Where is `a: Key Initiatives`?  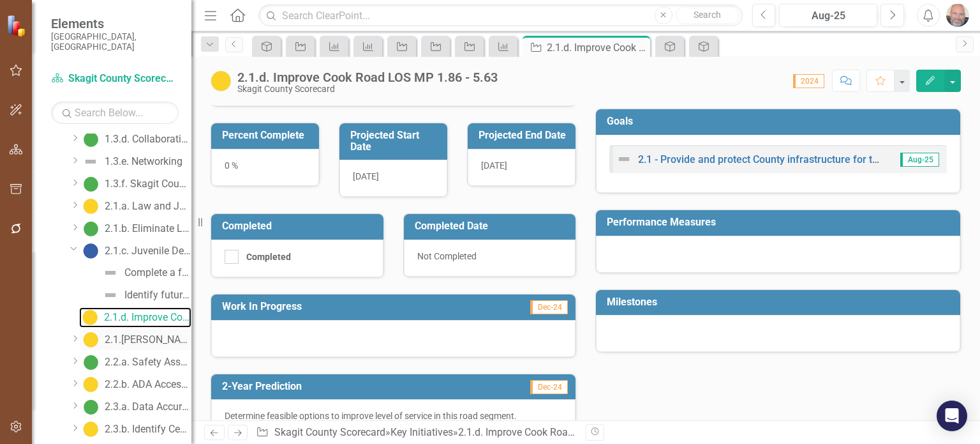
a: Key Initiatives is located at coordinates (422, 432).